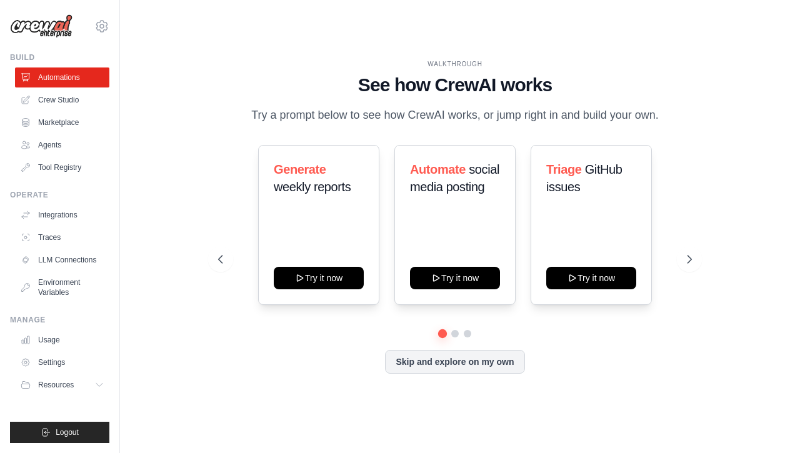 The image size is (790, 453). I want to click on span: Triage, so click(564, 169).